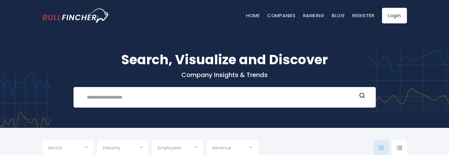 This screenshot has width=449, height=155. Describe the element at coordinates (222, 148) in the screenshot. I see `span: Revenue` at that location.